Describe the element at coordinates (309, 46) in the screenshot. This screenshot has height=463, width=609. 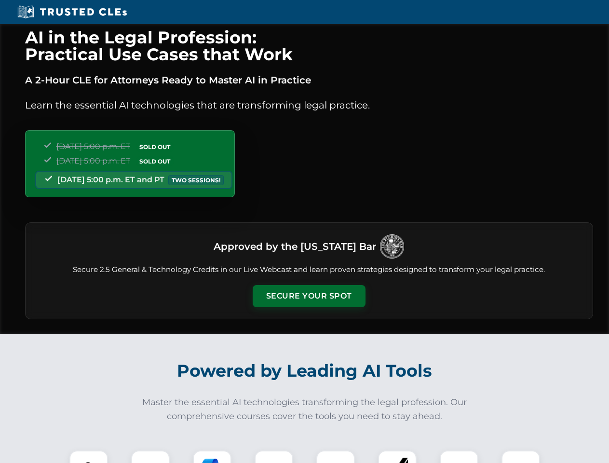
I see `h1: AI in the Legal Profession: Practical Use Cases that Work` at that location.